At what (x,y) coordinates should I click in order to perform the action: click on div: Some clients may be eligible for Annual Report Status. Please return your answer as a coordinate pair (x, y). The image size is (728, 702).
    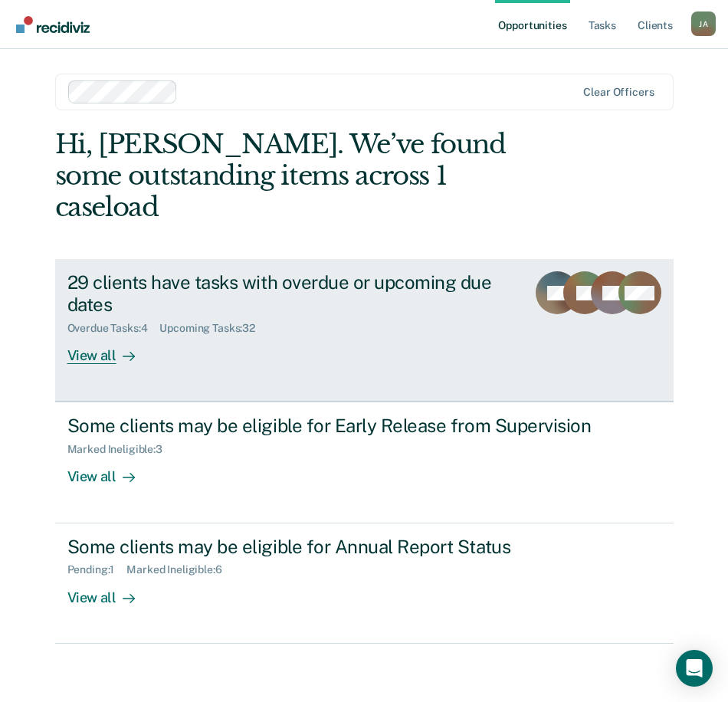
    Looking at the image, I should click on (336, 546).